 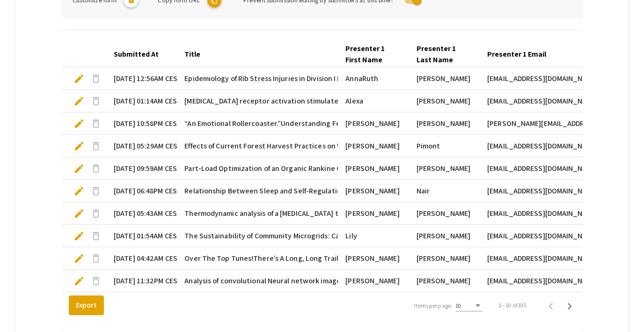 What do you see at coordinates (444, 191) in the screenshot?
I see `mat-cell: Nair` at bounding box center [444, 191].